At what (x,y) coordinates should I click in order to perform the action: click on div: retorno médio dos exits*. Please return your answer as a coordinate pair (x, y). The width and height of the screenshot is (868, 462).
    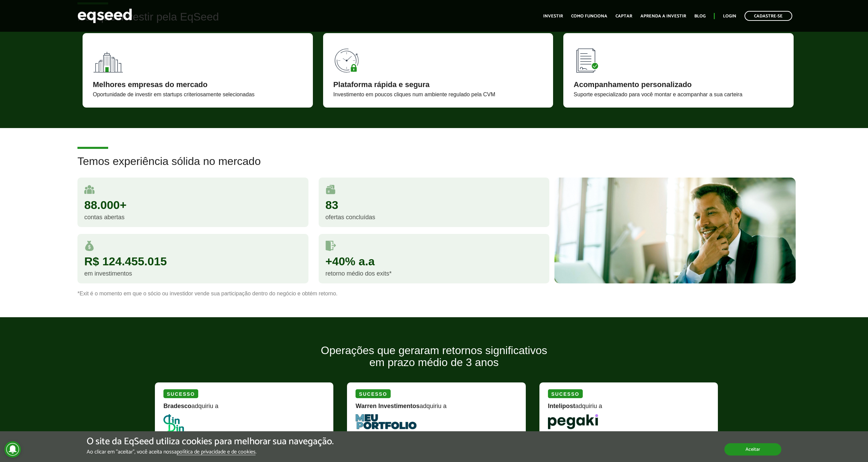
    Looking at the image, I should click on (434, 274).